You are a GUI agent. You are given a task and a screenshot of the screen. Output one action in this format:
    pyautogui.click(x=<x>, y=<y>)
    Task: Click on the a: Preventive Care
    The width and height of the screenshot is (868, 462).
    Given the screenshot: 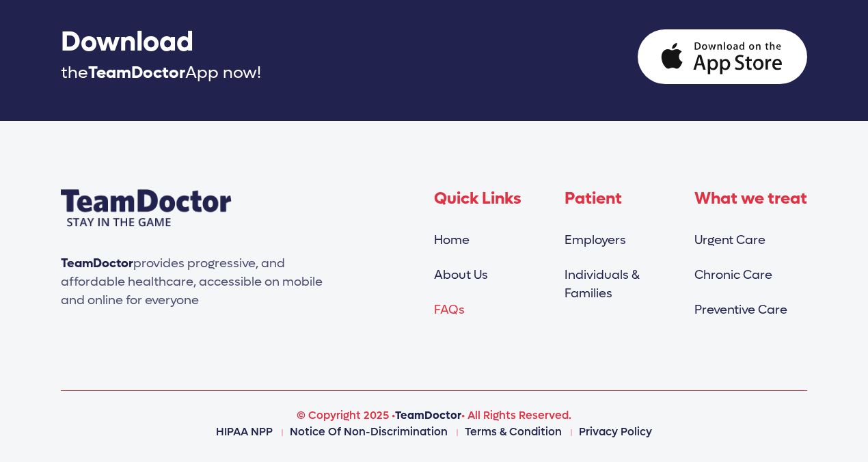 What is the action you would take?
    pyautogui.click(x=741, y=310)
    